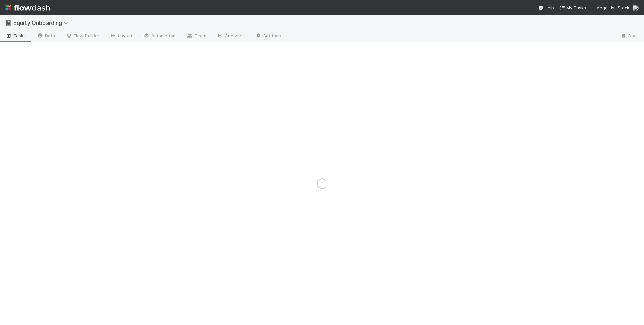 The width and height of the screenshot is (644, 325). Describe the element at coordinates (573, 8) in the screenshot. I see `span: My Tasks` at that location.